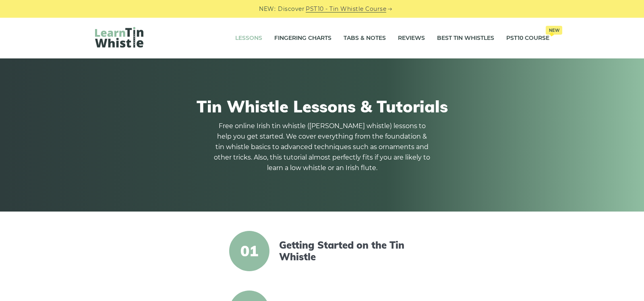  What do you see at coordinates (249, 251) in the screenshot?
I see `span: 01` at bounding box center [249, 251].